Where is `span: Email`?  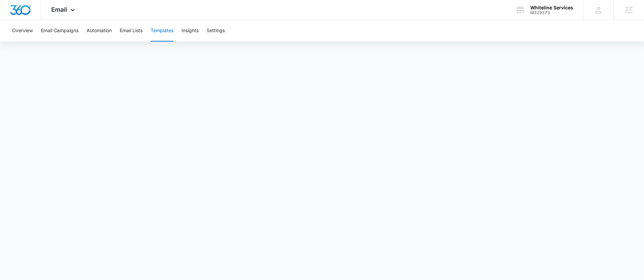 span: Email is located at coordinates (59, 9).